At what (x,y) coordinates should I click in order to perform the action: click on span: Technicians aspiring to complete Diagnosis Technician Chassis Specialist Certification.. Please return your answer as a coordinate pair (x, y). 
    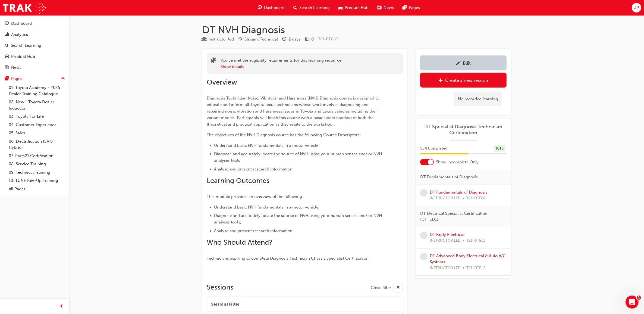
    Looking at the image, I should click on (288, 259).